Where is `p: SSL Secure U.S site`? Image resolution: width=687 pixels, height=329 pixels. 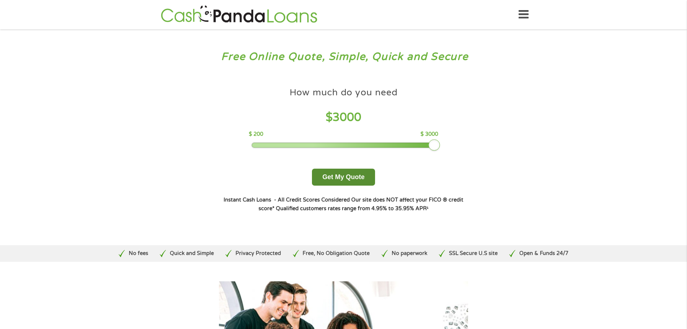
p: SSL Secure U.S site is located at coordinates (473, 253).